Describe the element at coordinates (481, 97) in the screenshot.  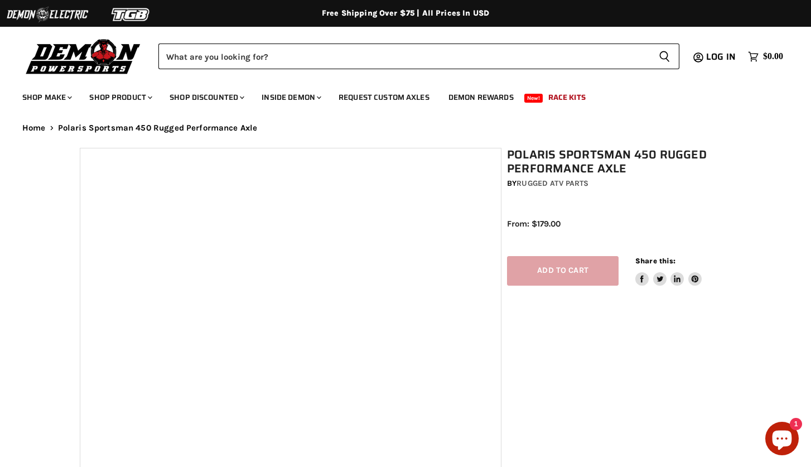
I see `a: Demon Rewards` at that location.